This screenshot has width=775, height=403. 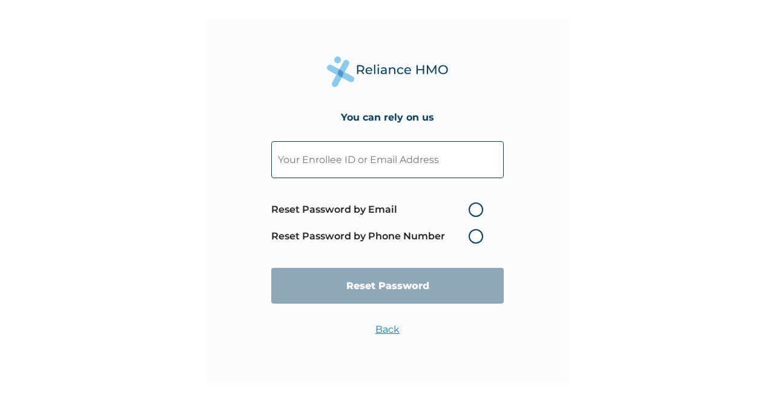 What do you see at coordinates (388, 285) in the screenshot?
I see `input: Reset Password` at bounding box center [388, 285].